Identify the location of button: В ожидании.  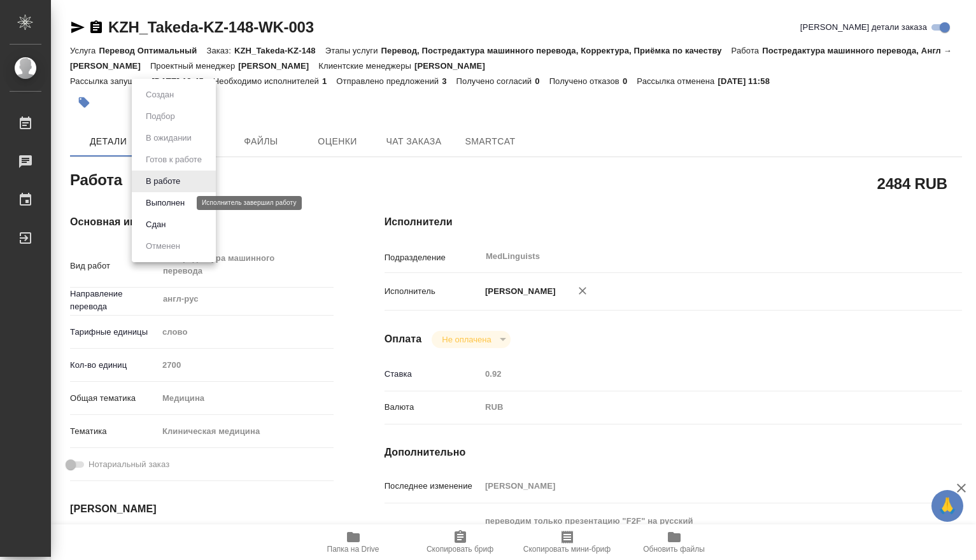
(168, 138).